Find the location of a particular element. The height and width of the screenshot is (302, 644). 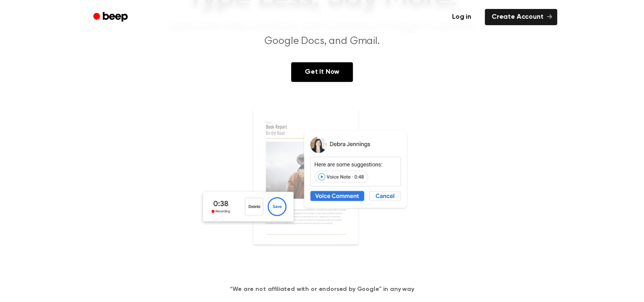

h4: *We are not affiliated with or endorsed by Google™ in any way is located at coordinates (322, 289).